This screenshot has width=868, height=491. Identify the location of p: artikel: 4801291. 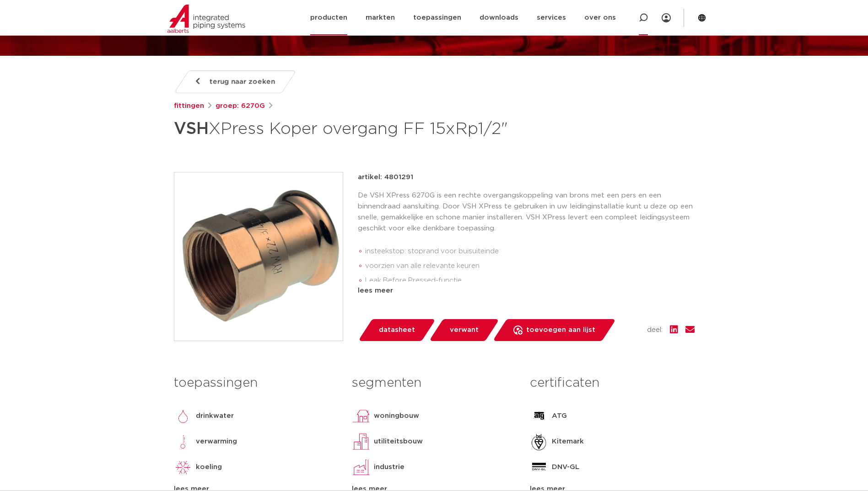
(385, 177).